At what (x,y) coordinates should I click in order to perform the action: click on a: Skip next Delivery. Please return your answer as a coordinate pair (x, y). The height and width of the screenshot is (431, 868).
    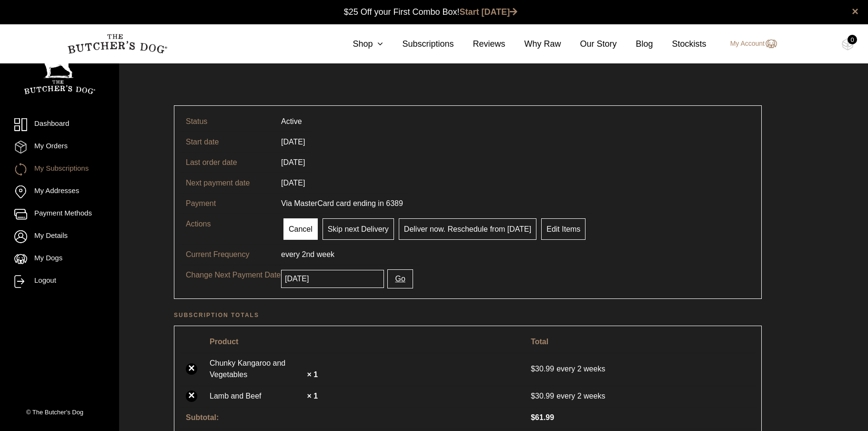
    Looking at the image, I should click on (358, 229).